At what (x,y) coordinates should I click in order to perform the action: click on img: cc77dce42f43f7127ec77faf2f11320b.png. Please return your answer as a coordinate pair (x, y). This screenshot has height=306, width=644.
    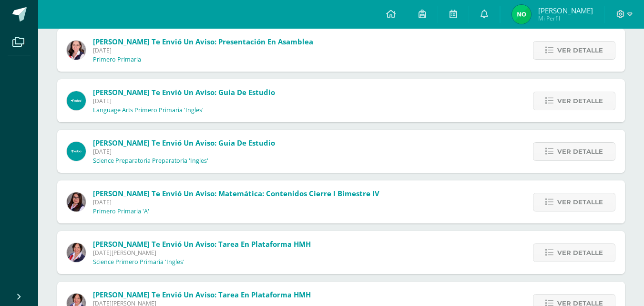
    Looking at the image, I should click on (521, 14).